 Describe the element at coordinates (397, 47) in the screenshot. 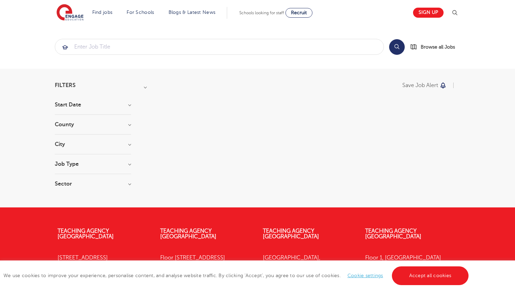

I see `button: Search` at that location.